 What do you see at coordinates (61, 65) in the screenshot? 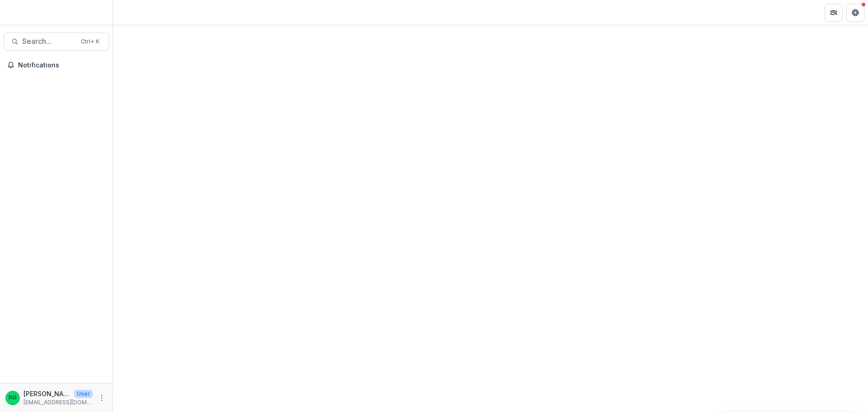
I see `span: Notifications` at bounding box center [61, 65].